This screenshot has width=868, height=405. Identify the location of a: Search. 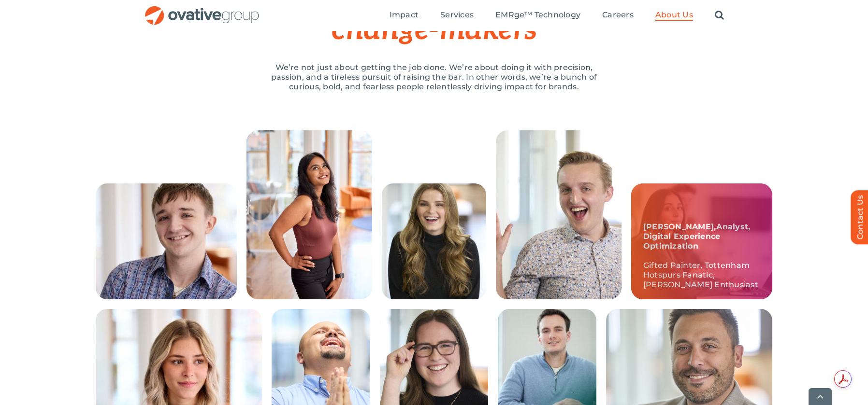
(719, 15).